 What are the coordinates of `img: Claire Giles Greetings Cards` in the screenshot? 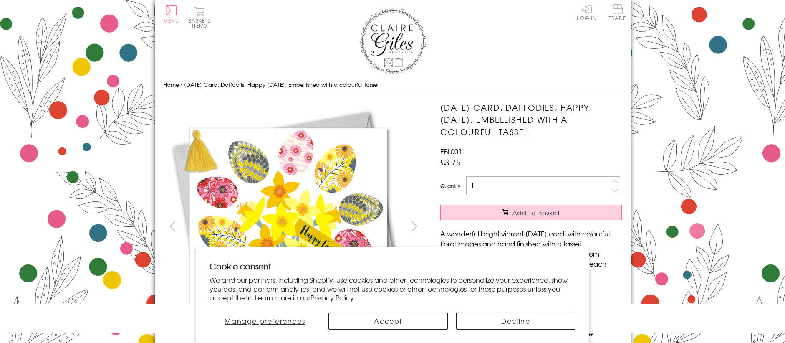 It's located at (393, 41).